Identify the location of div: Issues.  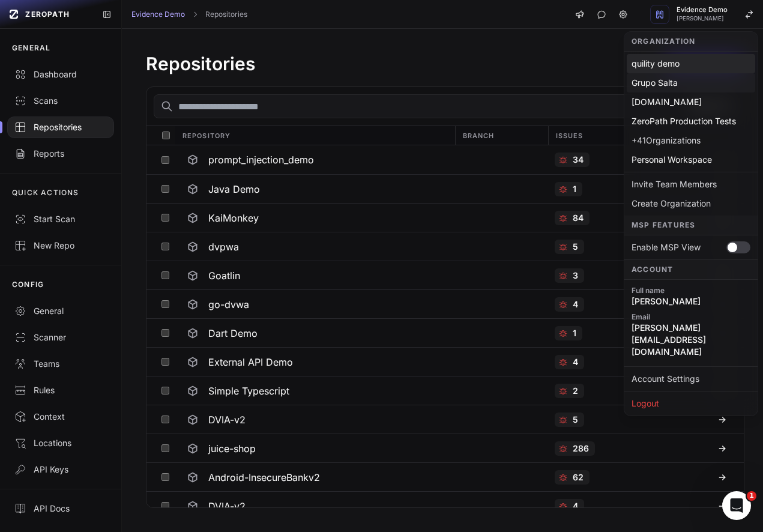
(594, 135).